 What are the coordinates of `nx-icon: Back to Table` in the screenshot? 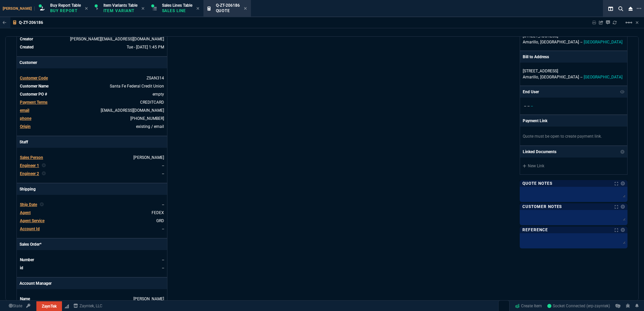 It's located at (4, 23).